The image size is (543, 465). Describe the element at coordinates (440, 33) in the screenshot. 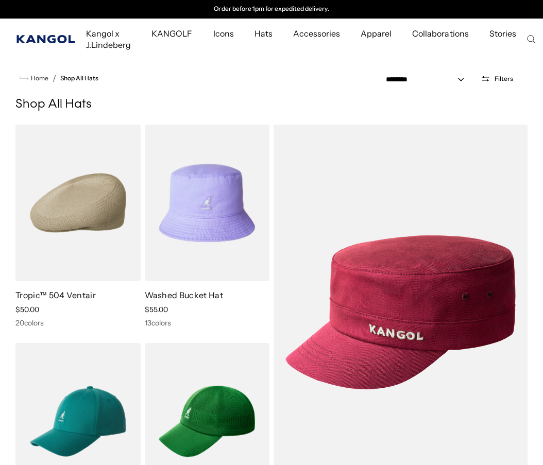

I see `a: Collaborations` at that location.